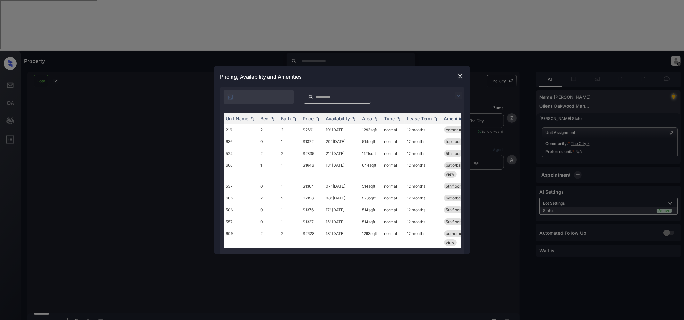 The image size is (684, 320). I want to click on img: close, so click(460, 76).